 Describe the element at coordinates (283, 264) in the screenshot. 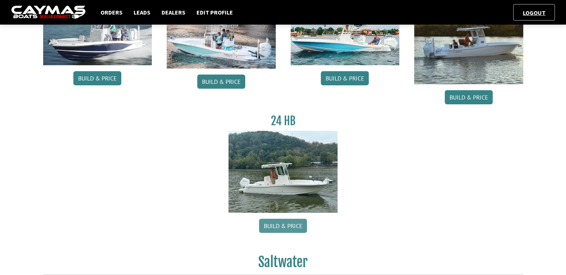

I see `h2: Saltwater` at that location.